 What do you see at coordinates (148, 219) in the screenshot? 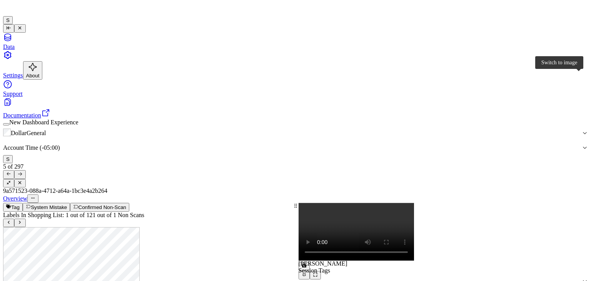
I see `span: 1 out of 1 Non Scans` at bounding box center [148, 219].